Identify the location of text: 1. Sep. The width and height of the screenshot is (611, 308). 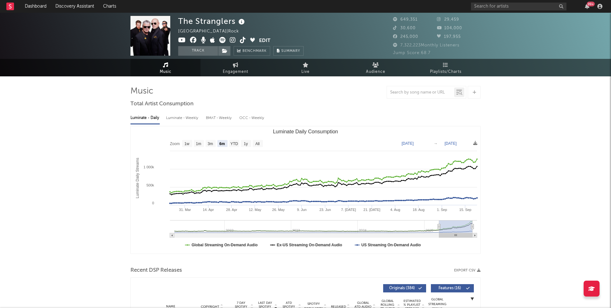
(442, 210).